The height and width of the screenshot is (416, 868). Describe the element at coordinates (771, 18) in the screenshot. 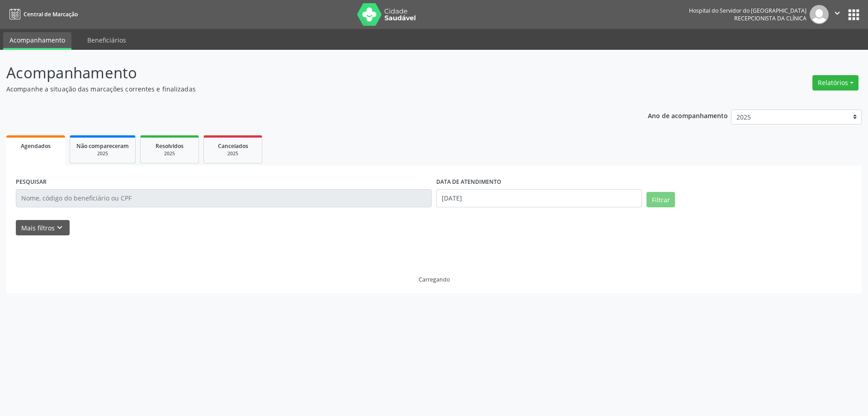

I see `span: Recepcionista da clínica` at that location.